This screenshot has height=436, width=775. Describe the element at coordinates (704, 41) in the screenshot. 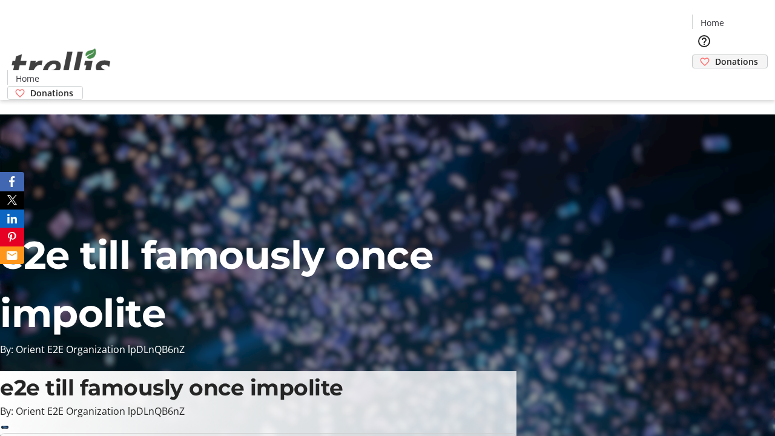

I see `button: Help` at that location.